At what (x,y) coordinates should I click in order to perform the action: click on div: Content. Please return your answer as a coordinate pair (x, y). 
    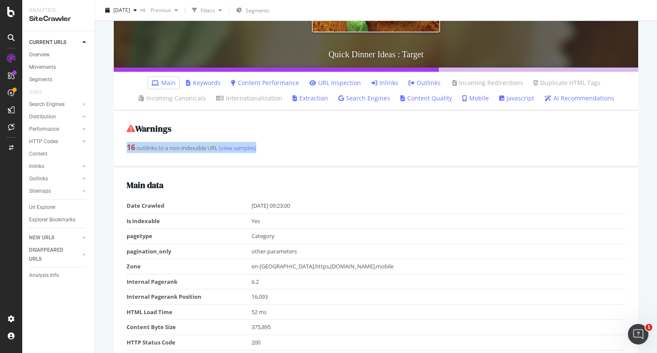
    Looking at the image, I should click on (38, 154).